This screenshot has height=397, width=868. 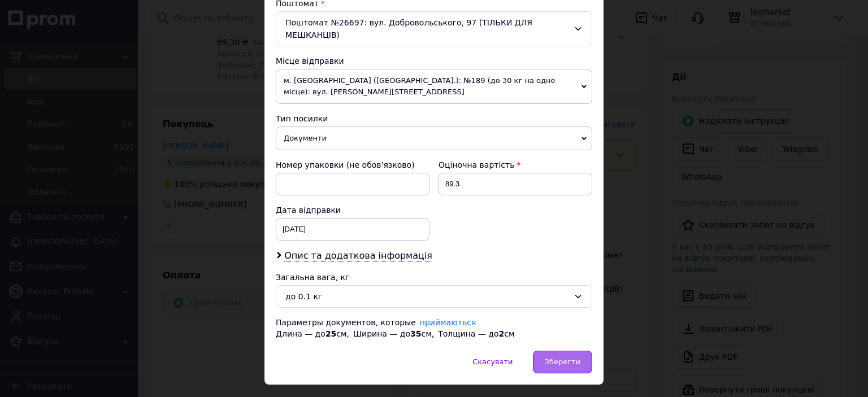 What do you see at coordinates (331, 334) in the screenshot?
I see `span: 25` at bounding box center [331, 334].